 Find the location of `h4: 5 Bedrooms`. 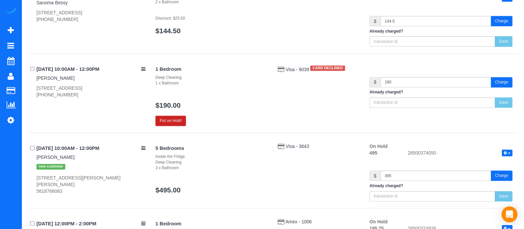

h4: 5 Bedrooms is located at coordinates (212, 148).